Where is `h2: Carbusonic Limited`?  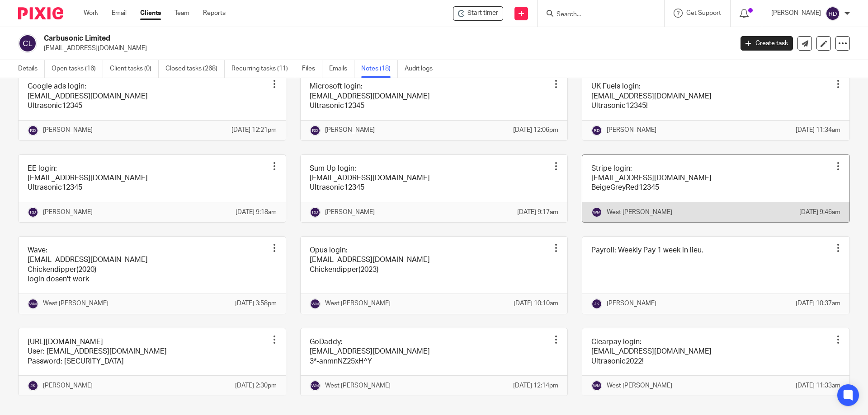 h2: Carbusonic Limited is located at coordinates (317, 39).